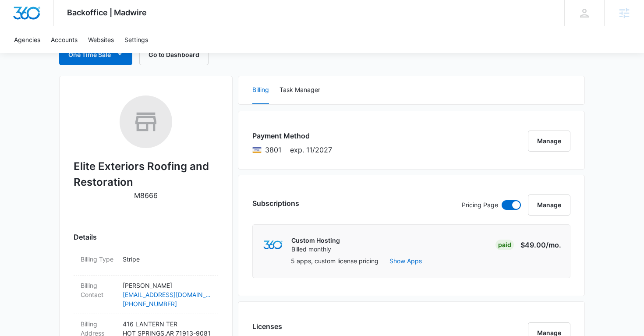 The height and width of the screenshot is (336, 644). What do you see at coordinates (95, 55) in the screenshot?
I see `button: One Time Sale` at bounding box center [95, 55].